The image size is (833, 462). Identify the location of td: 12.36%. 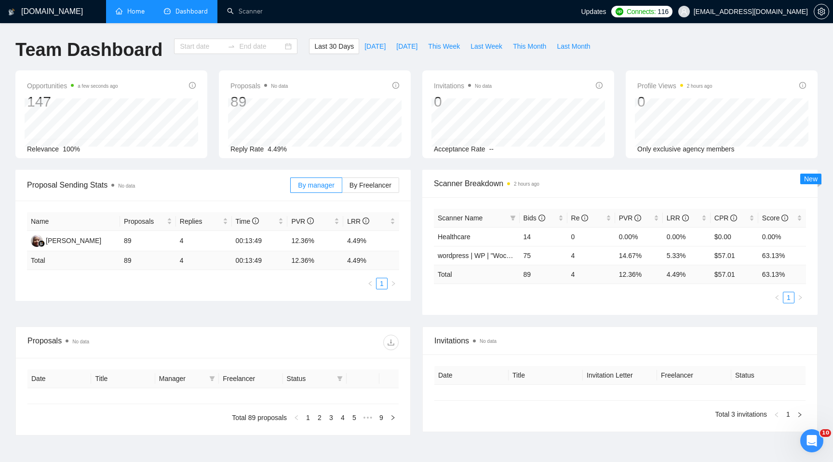
(315, 241).